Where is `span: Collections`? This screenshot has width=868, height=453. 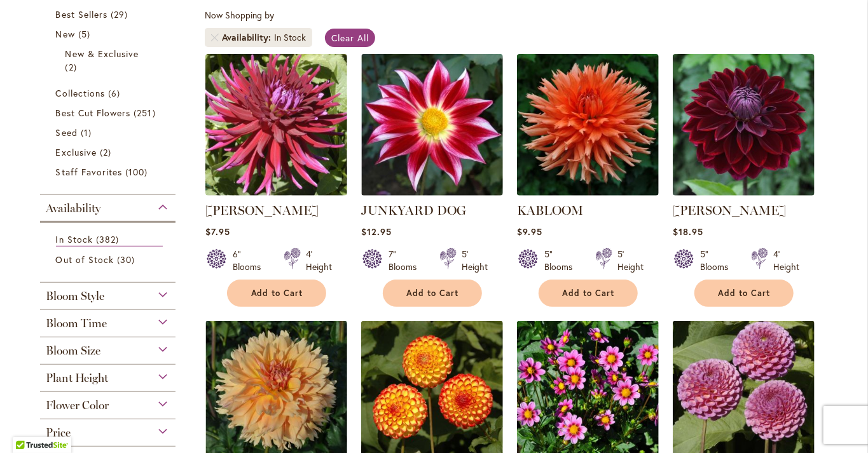 span: Collections is located at coordinates (81, 93).